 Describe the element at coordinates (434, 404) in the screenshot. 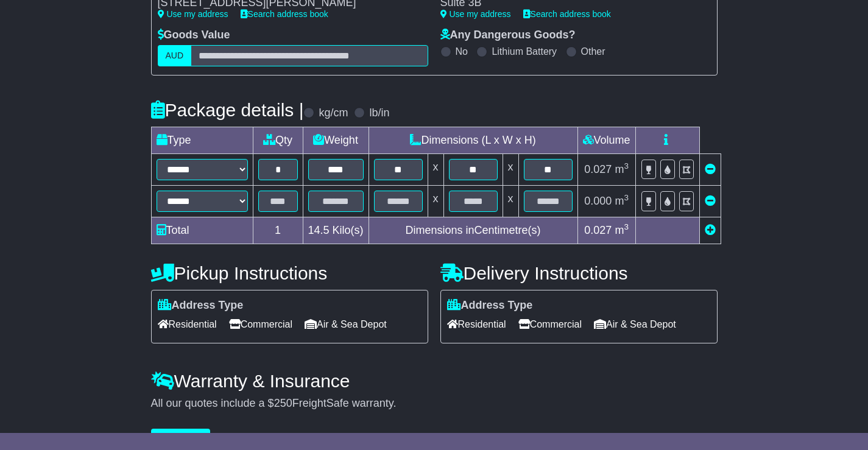

I see `div: All our quotes include a $ FreightSafe warranty.` at that location.